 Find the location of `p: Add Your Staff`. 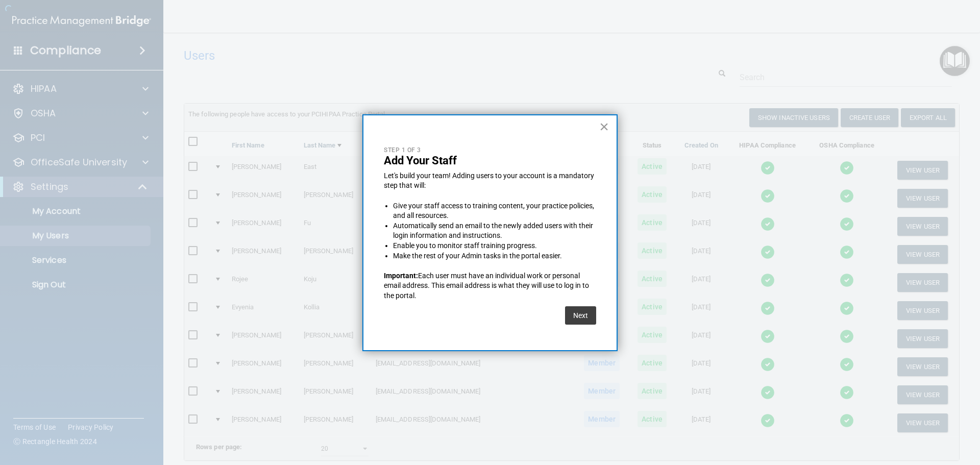

p: Add Your Staff is located at coordinates (490, 161).